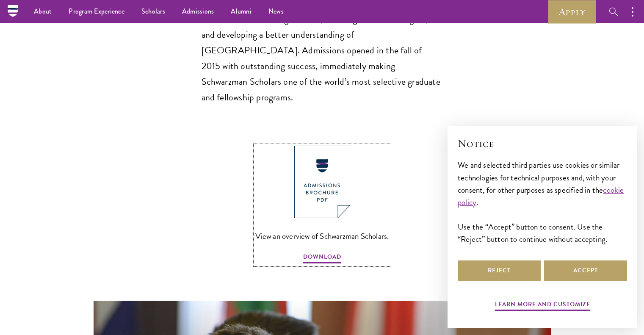 This screenshot has height=335, width=644. Describe the element at coordinates (322, 258) in the screenshot. I see `span: DOWNLOAD` at that location.